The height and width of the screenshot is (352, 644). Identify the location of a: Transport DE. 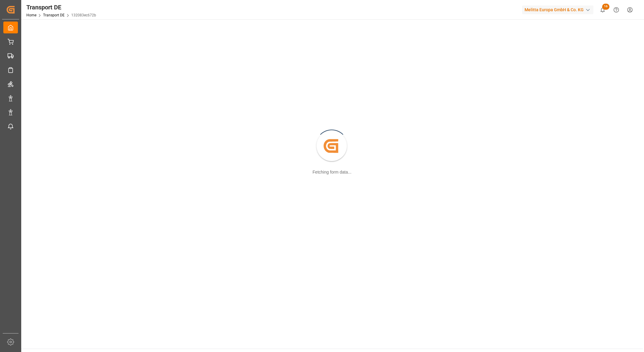
(54, 15).